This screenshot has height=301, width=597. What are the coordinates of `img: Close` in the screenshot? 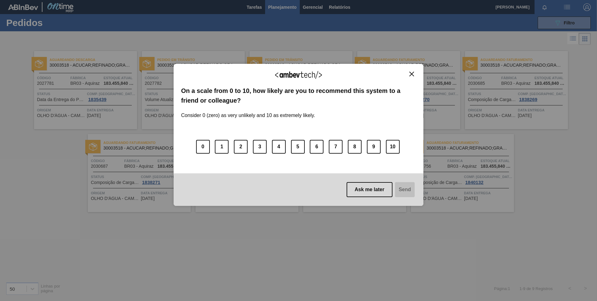 It's located at (412, 74).